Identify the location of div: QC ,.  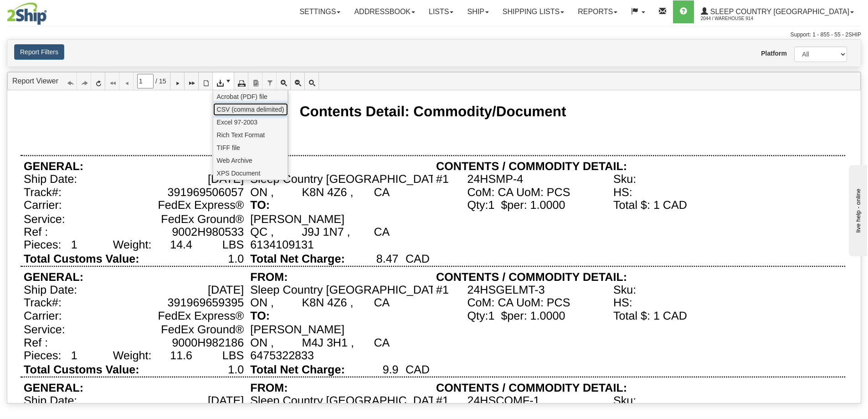
(262, 232).